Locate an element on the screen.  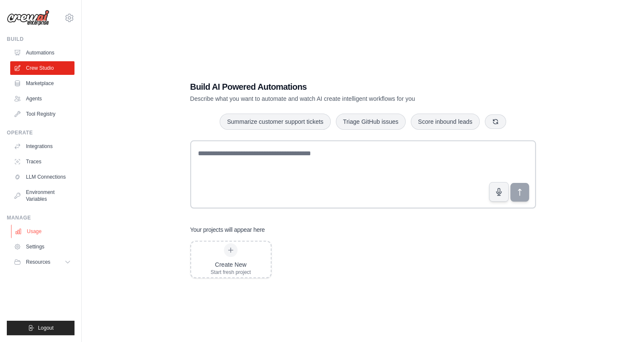
a: Agents is located at coordinates (42, 99).